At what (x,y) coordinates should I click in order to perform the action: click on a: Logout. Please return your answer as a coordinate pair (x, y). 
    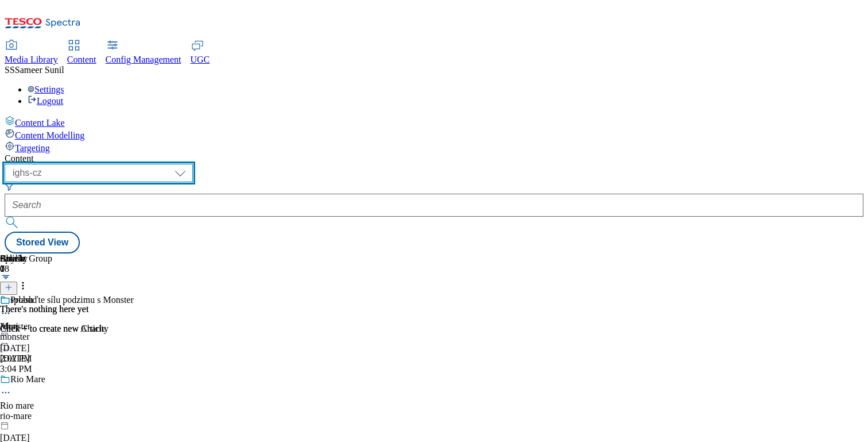
    Looking at the image, I should click on (45, 101).